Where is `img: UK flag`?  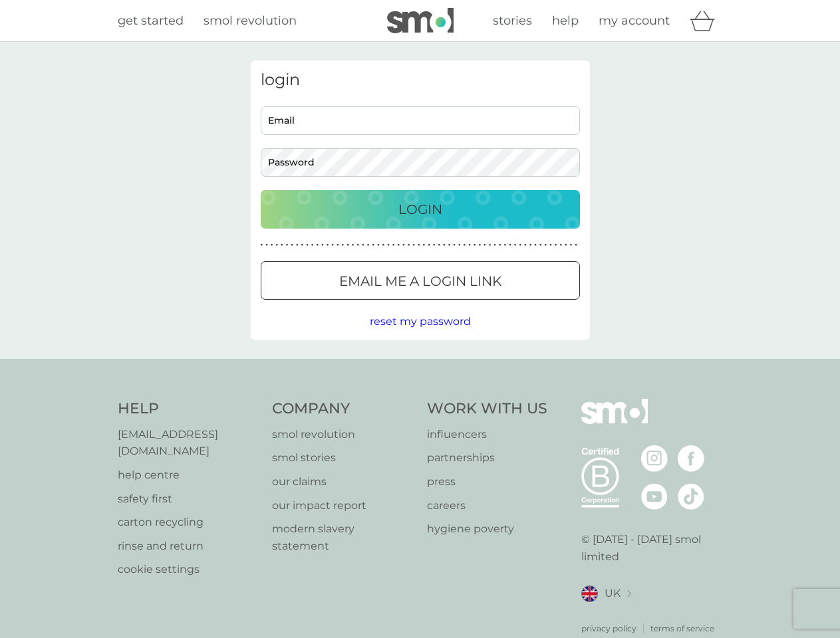
img: UK flag is located at coordinates (589, 594).